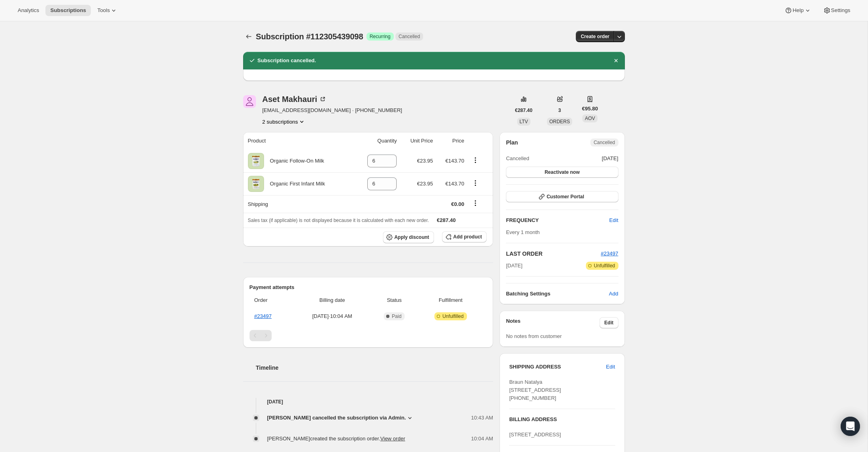  What do you see at coordinates (68, 10) in the screenshot?
I see `span: Subscriptions` at bounding box center [68, 10].